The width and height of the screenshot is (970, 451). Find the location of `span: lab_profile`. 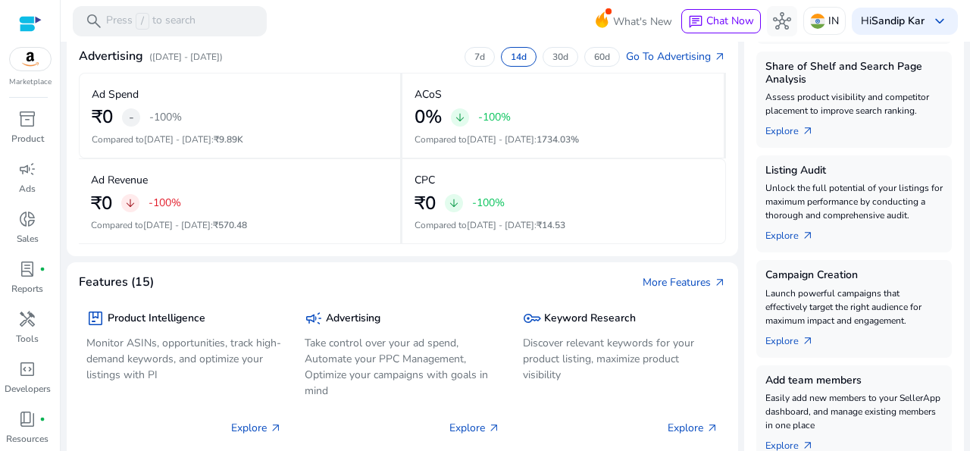

span: lab_profile is located at coordinates (27, 269).